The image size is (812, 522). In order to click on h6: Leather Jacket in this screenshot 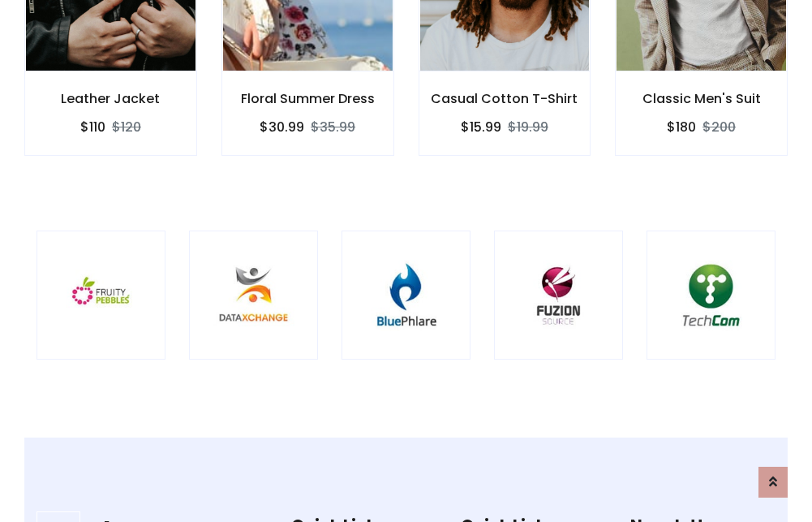, I will do `click(111, 98)`.